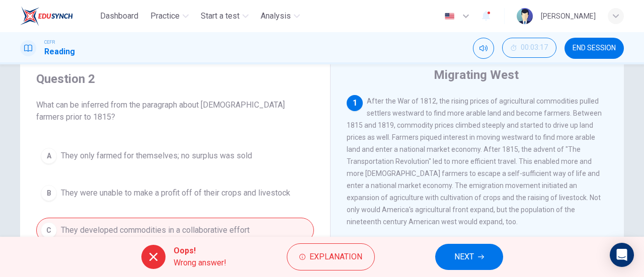 This screenshot has height=277, width=644. Describe the element at coordinates (46, 16) in the screenshot. I see `img: EduSynch logo` at that location.